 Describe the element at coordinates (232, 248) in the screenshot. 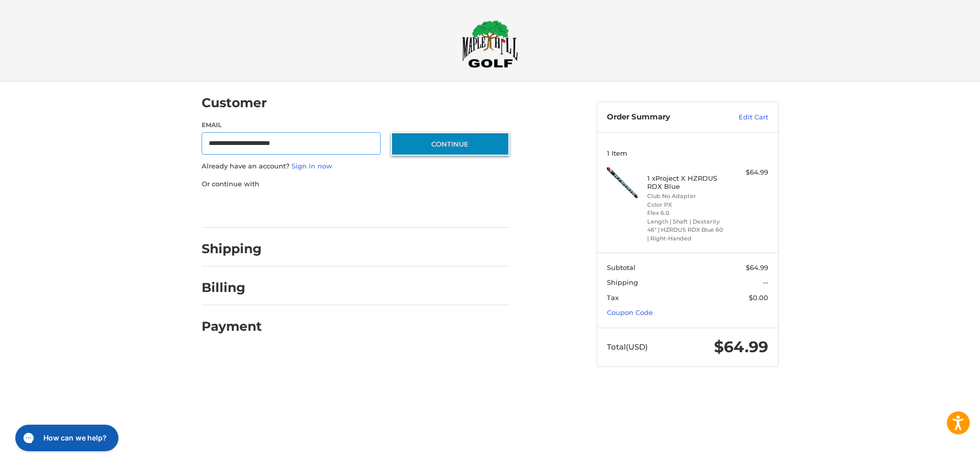

I see `h2: Shipping` at that location.